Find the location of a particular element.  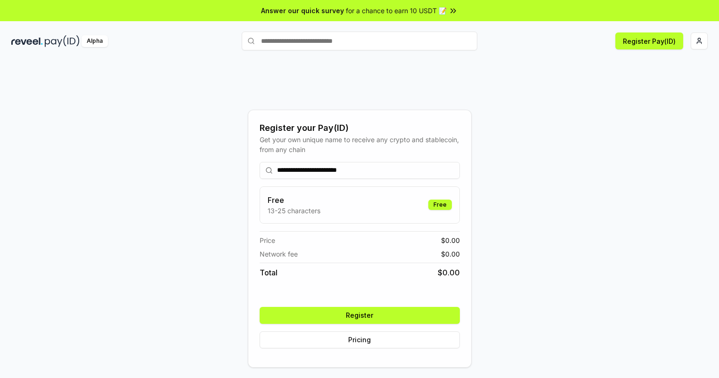

span: Network fee is located at coordinates (278, 254).